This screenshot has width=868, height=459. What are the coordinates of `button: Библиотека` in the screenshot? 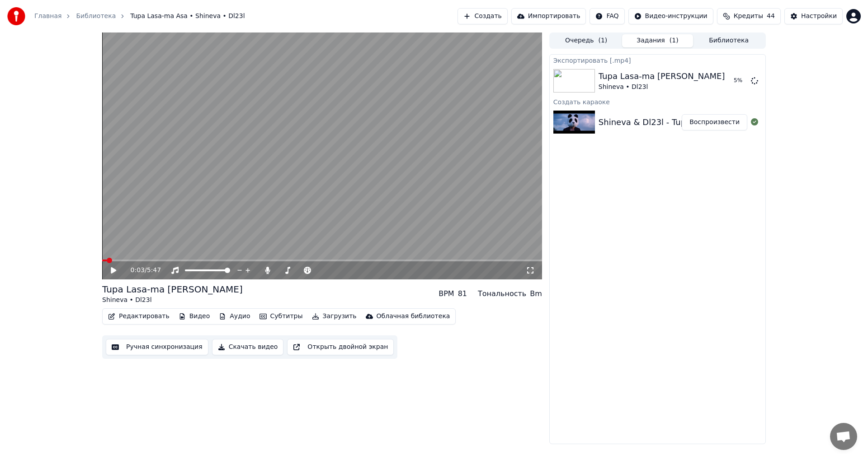 It's located at (729, 40).